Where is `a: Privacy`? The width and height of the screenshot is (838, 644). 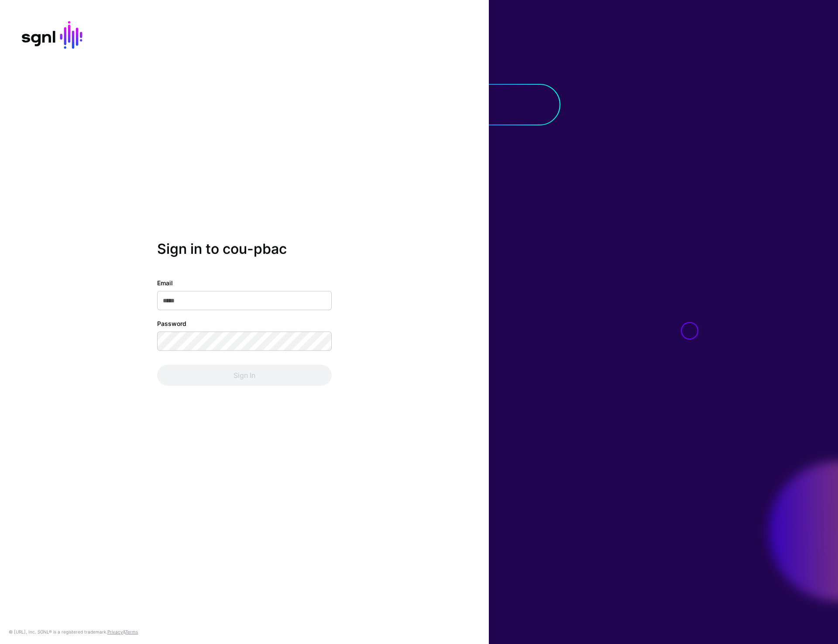
a: Privacy is located at coordinates (116, 632).